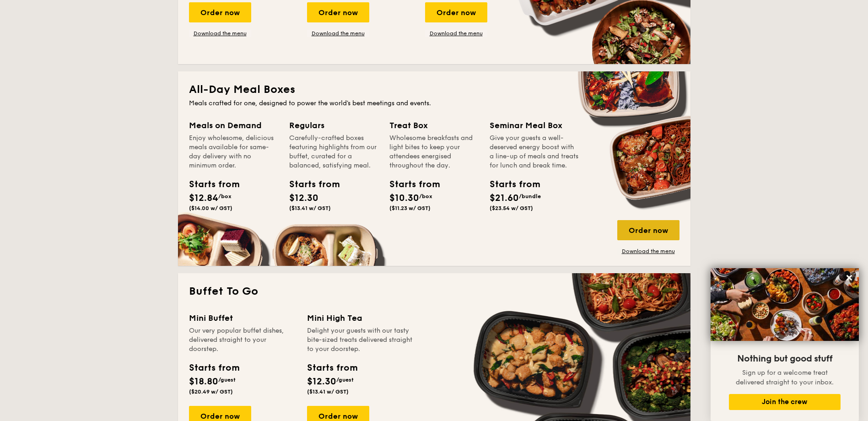 This screenshot has height=421, width=868. Describe the element at coordinates (410, 208) in the screenshot. I see `span: ($11.23 w/ GST)` at that location.